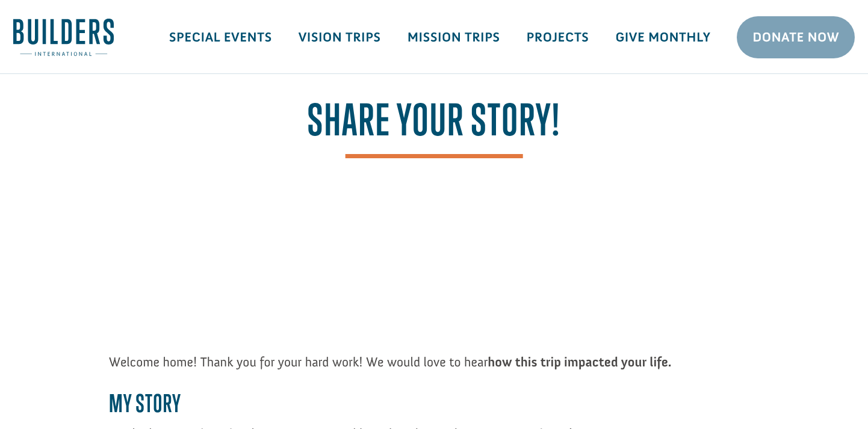 This screenshot has height=429, width=868. Describe the element at coordinates (434, 406) in the screenshot. I see `h3: My Story` at that location.